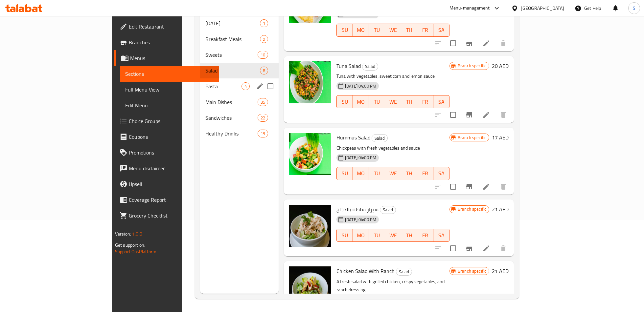 This screenshot has width=644, height=312. Describe the element at coordinates (171, 216) in the screenshot. I see `span: Grocery Checklist` at that location.